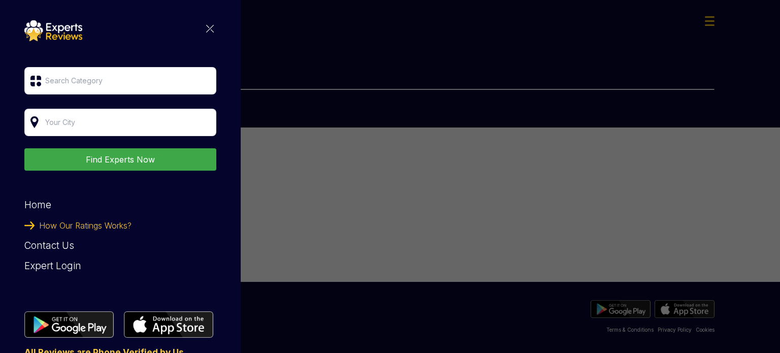 The width and height of the screenshot is (780, 353). What do you see at coordinates (120, 81) in the screenshot?
I see `input: Search Category` at bounding box center [120, 81].